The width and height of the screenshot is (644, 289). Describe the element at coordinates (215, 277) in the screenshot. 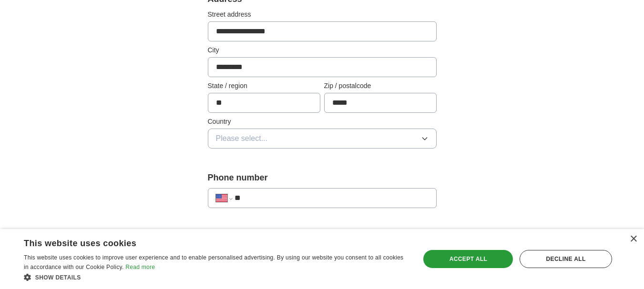

I see `div: Show details` at that location.